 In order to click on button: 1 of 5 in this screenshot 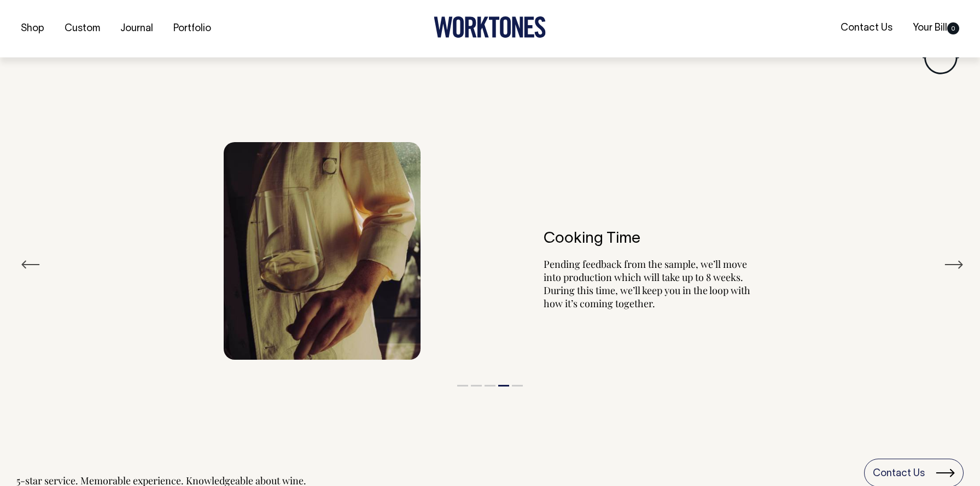, I will do `click(463, 385)`.